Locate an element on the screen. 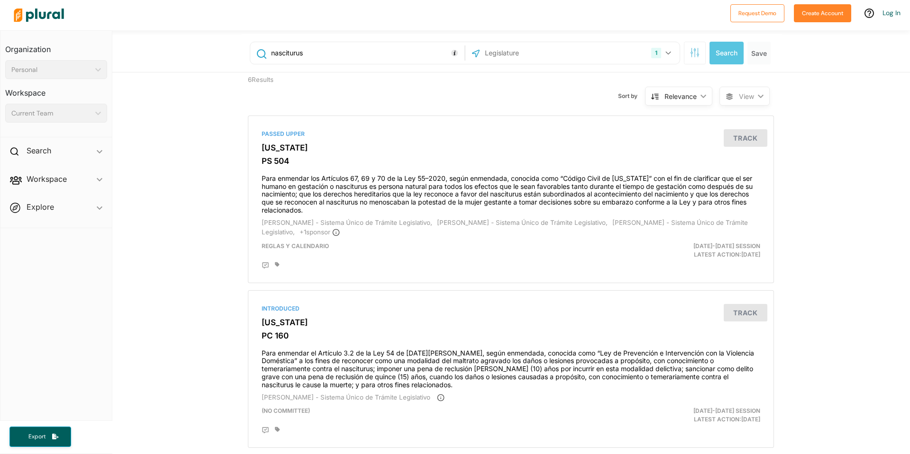 This screenshot has height=454, width=910. span: View is located at coordinates (746, 96).